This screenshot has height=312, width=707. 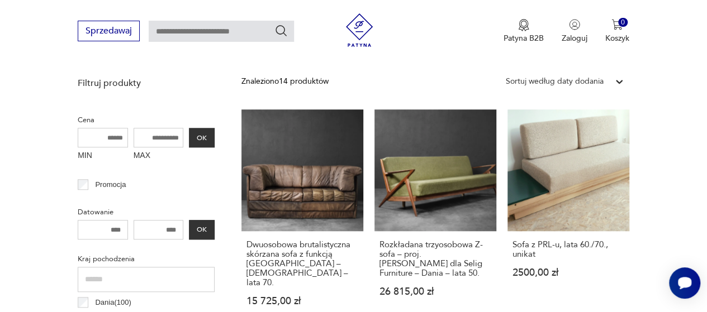 What do you see at coordinates (524, 31) in the screenshot?
I see `a: Ikona medaluPatyna B2B` at bounding box center [524, 31].